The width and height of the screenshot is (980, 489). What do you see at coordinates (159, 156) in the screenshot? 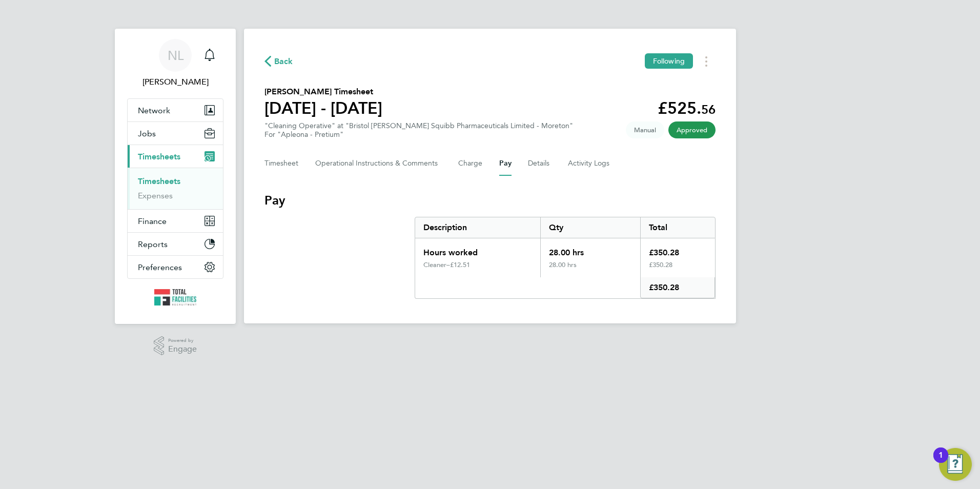
I see `span: Timesheets` at bounding box center [159, 156].